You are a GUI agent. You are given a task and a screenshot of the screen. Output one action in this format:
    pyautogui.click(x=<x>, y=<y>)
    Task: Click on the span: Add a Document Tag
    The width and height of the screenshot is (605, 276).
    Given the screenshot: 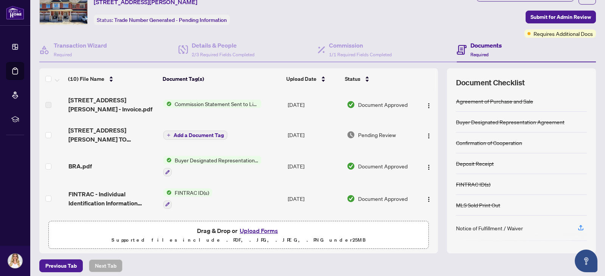 What is the action you would take?
    pyautogui.click(x=198, y=135)
    